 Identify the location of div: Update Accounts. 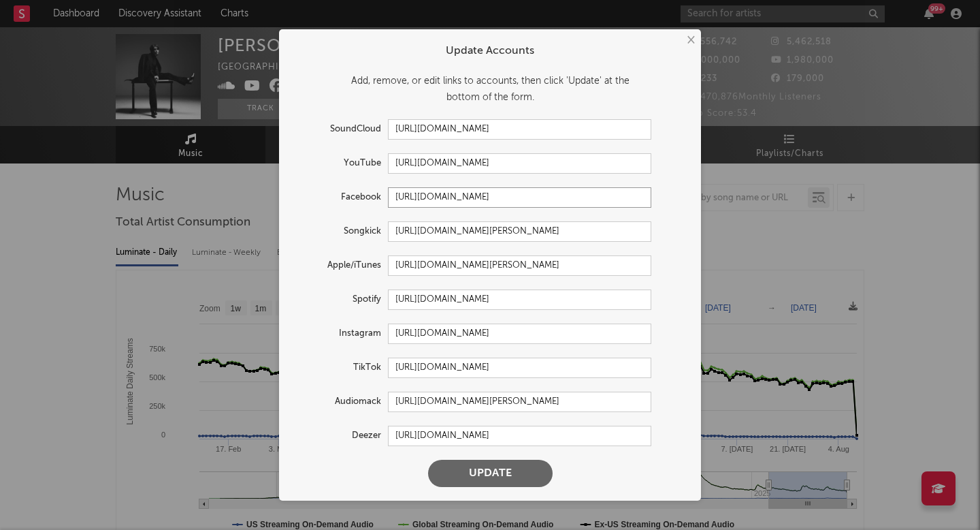
(490, 51).